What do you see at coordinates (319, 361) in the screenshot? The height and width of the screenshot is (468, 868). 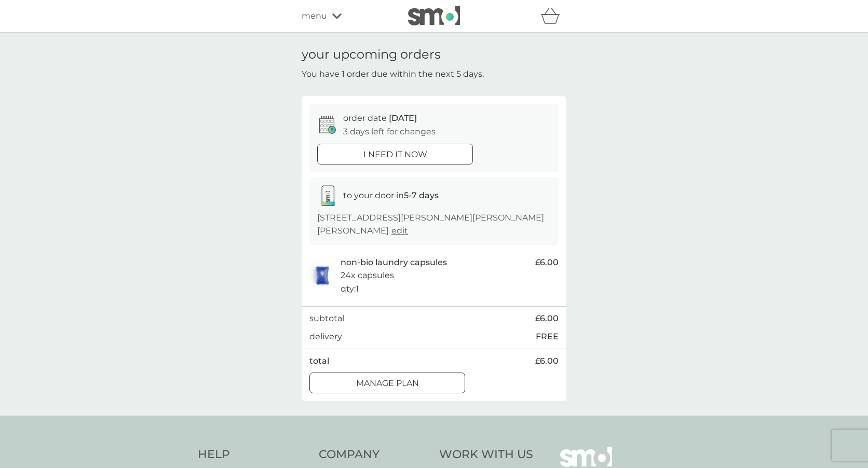 I see `p: total` at bounding box center [319, 361].